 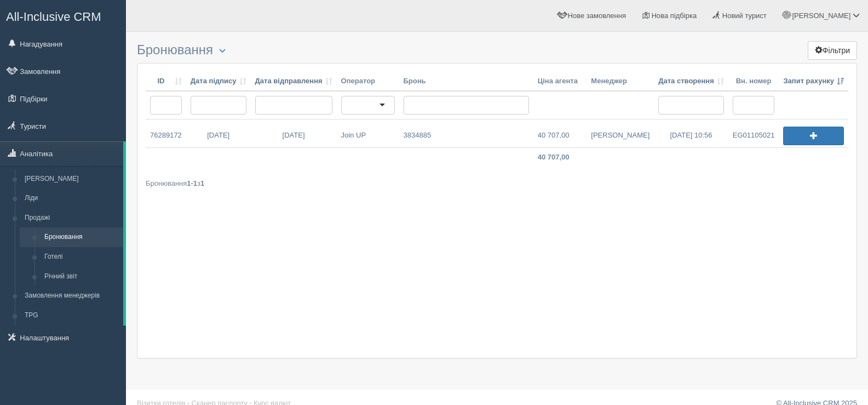 What do you see at coordinates (691, 81) in the screenshot?
I see `a: Дата створення` at bounding box center [691, 81].